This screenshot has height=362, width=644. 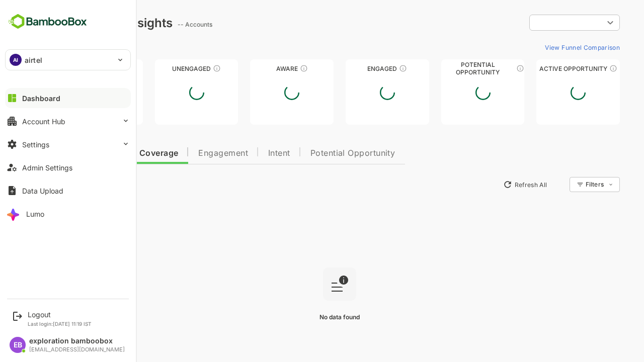 I want to click on button: Admin Settings, so click(x=68, y=168).